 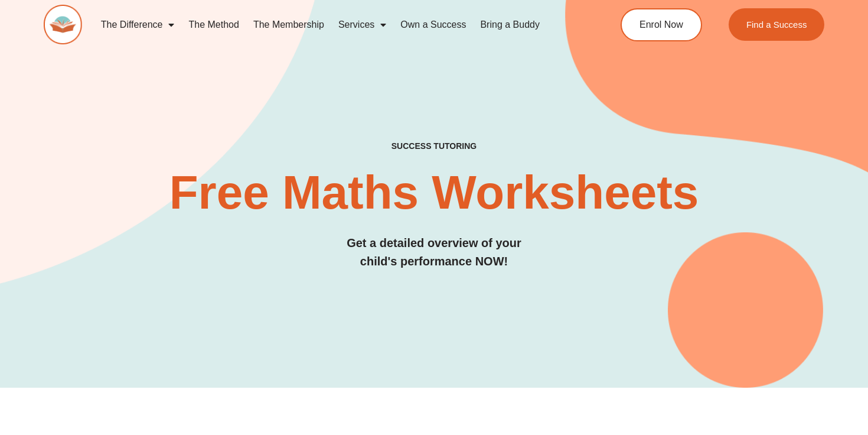 I want to click on h2: Free Maths Worksheets​, so click(x=434, y=192).